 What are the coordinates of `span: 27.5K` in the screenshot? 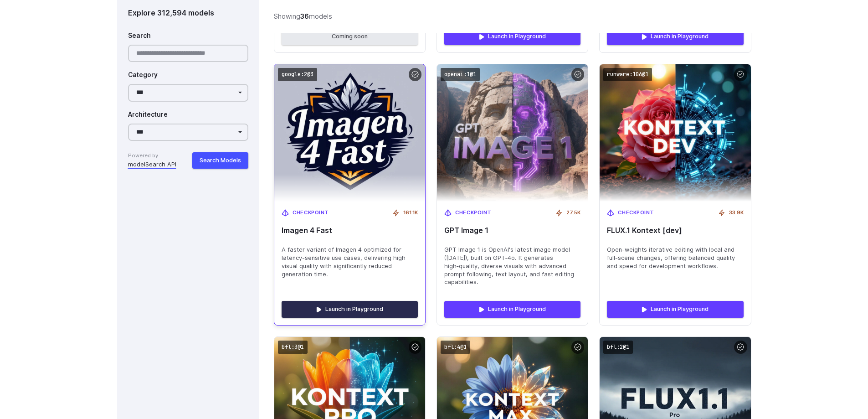 It's located at (573, 213).